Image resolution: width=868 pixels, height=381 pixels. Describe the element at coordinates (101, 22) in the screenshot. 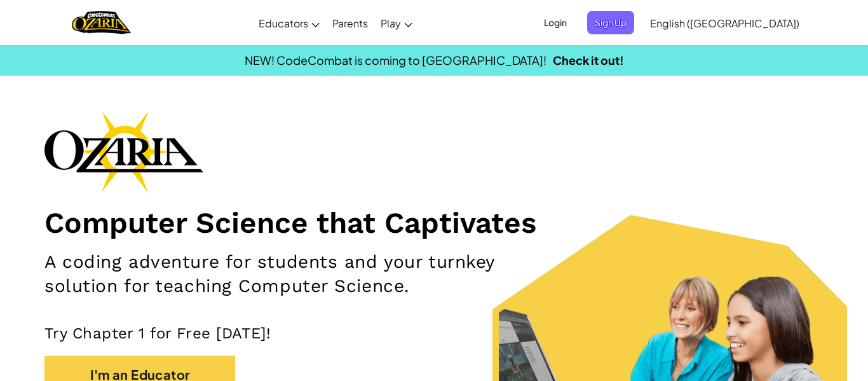

I see `img: Home` at that location.